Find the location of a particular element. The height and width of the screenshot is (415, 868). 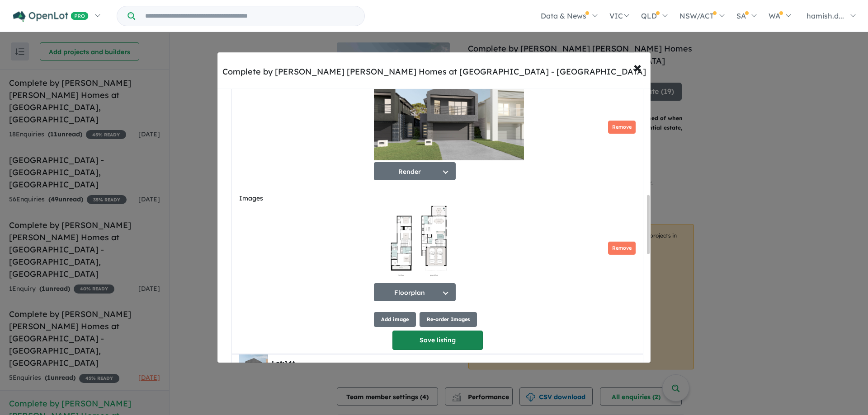

img: Complete%20by%20McDonald%20Jones%20Homes%20at%20Huntlee%20-%20North%20Rothbury%20-%20Lot%20146___... is located at coordinates (253, 369).